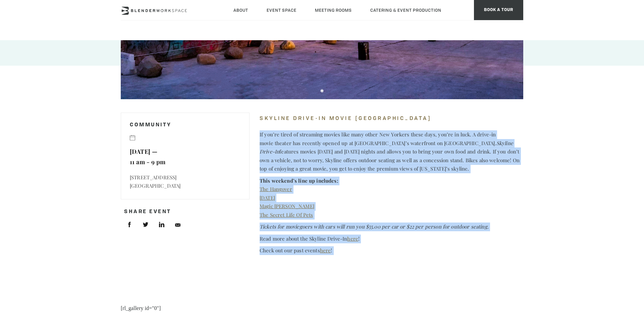  What do you see at coordinates (374, 227) in the screenshot?
I see `em: Tickets for moviegoers with cars will run you $55.00 per car or $22 per person for outdoor seating.` at bounding box center [374, 227].